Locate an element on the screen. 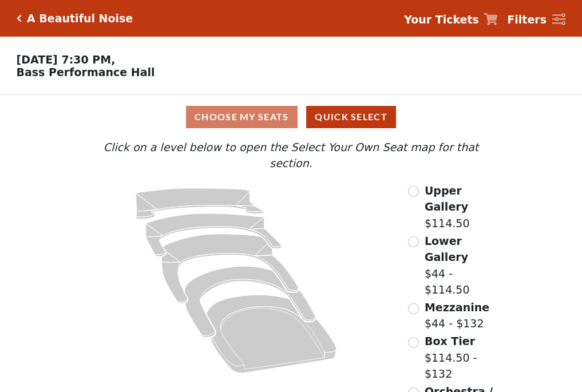 Image resolution: width=582 pixels, height=392 pixels. strong: Filters is located at coordinates (527, 19).